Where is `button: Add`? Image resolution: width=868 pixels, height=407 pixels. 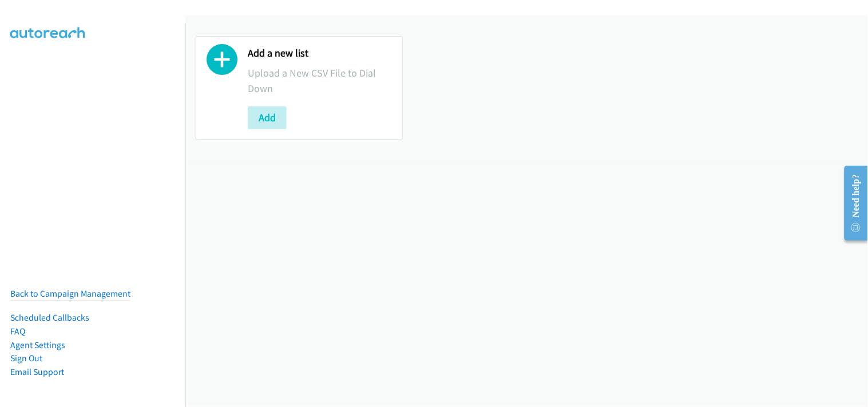 button: Add is located at coordinates (267, 118).